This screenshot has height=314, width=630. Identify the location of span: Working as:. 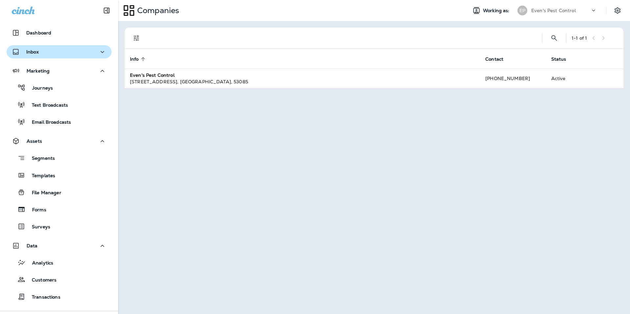
(497, 11).